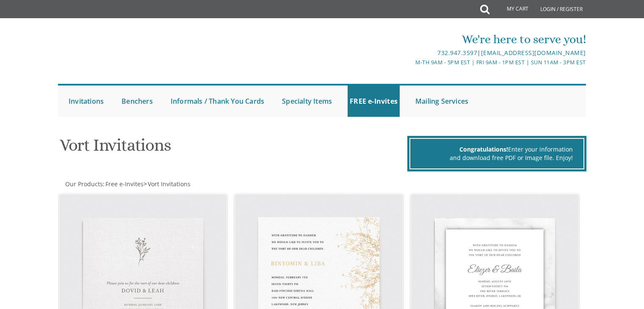 The width and height of the screenshot is (644, 309). What do you see at coordinates (124, 184) in the screenshot?
I see `a: Free e-Invites` at bounding box center [124, 184].